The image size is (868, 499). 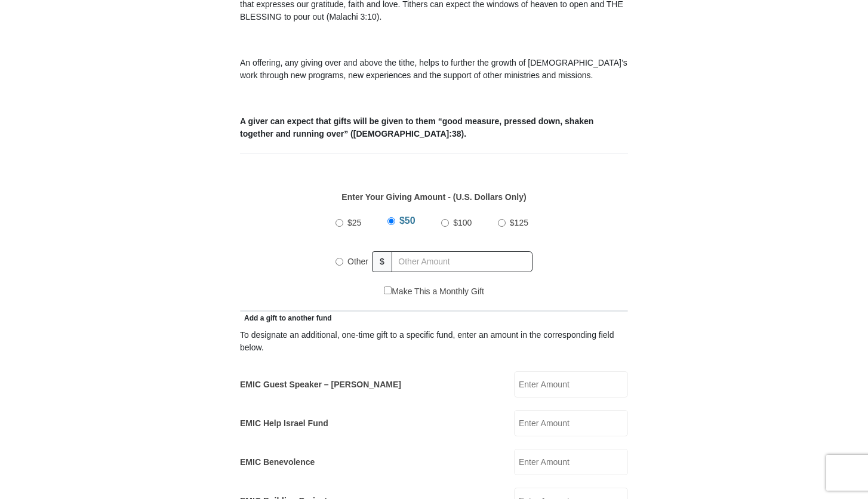 I want to click on span: Other, so click(x=357, y=261).